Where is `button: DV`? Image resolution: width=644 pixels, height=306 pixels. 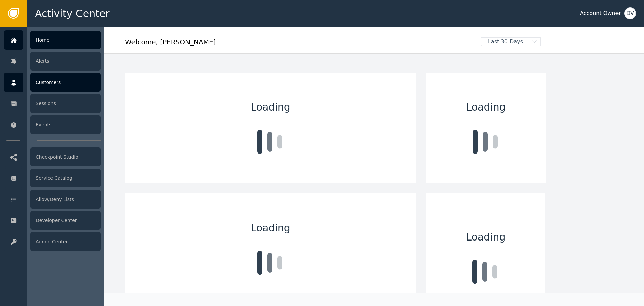 button: DV is located at coordinates (630, 14).